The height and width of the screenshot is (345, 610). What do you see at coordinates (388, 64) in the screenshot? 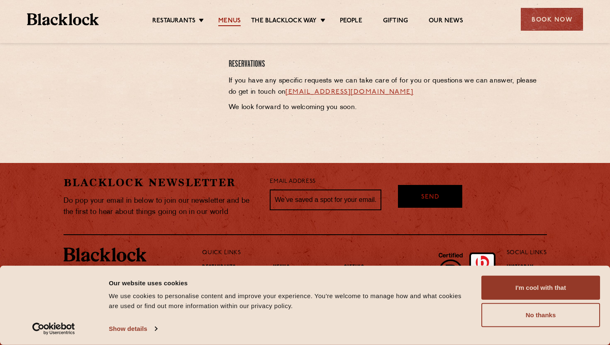
I see `h4: Reservations` at bounding box center [388, 64].